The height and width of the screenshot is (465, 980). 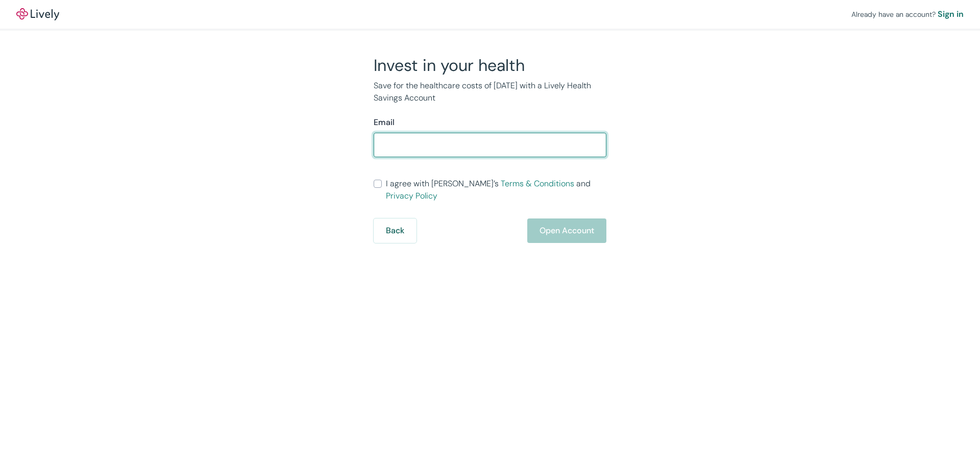 I want to click on img: Lively, so click(x=38, y=14).